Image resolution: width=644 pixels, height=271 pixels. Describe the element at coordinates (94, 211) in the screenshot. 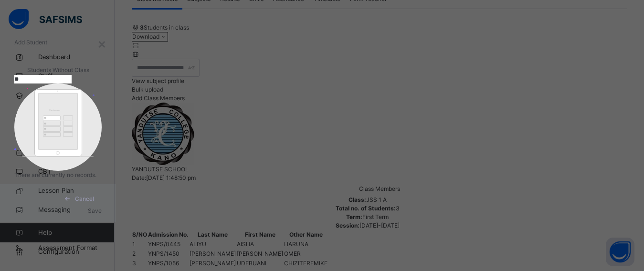

I see `span: Save` at that location.